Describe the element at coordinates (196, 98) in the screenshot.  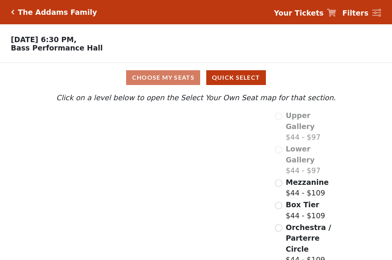
I see `p: Click on a level below to open the Select Your Own Seat map for that section.` at that location.